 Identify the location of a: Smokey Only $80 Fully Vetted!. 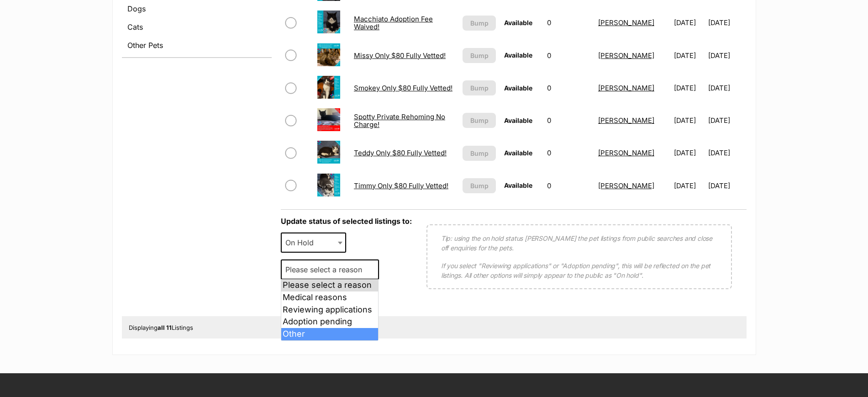
(403, 87).